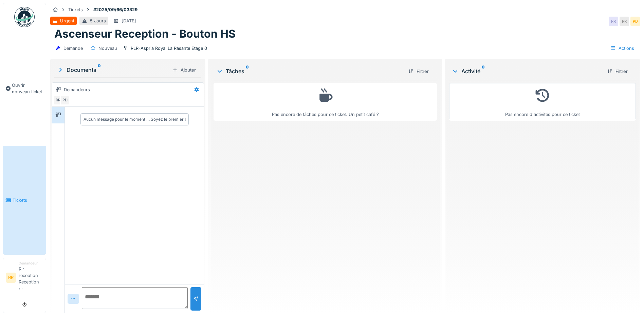  I want to click on div: Documents, so click(113, 70).